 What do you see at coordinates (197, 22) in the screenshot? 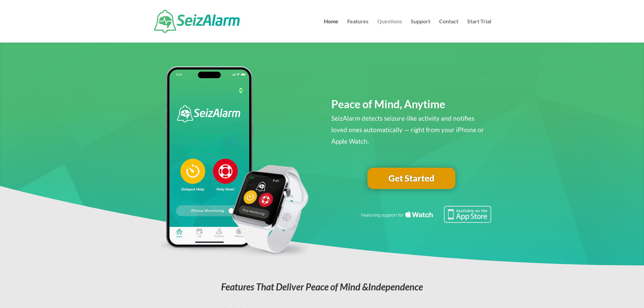
I see `img: SeizAlarm` at bounding box center [197, 22].